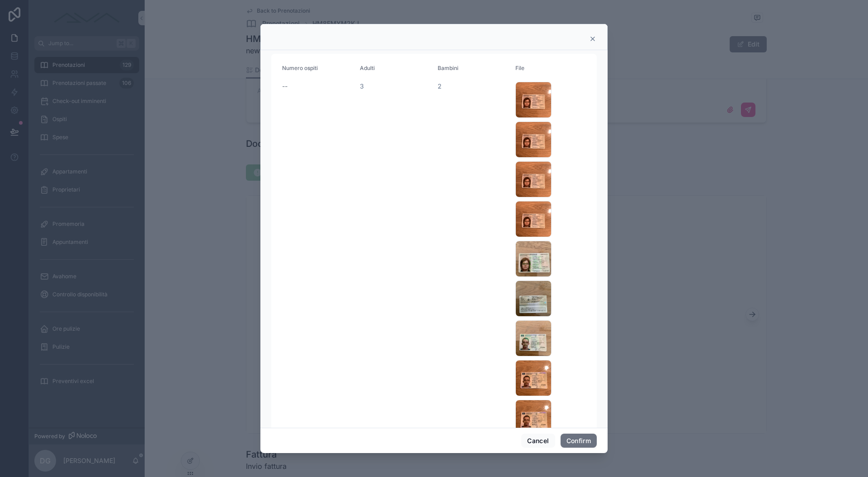  I want to click on span: 3, so click(395, 86).